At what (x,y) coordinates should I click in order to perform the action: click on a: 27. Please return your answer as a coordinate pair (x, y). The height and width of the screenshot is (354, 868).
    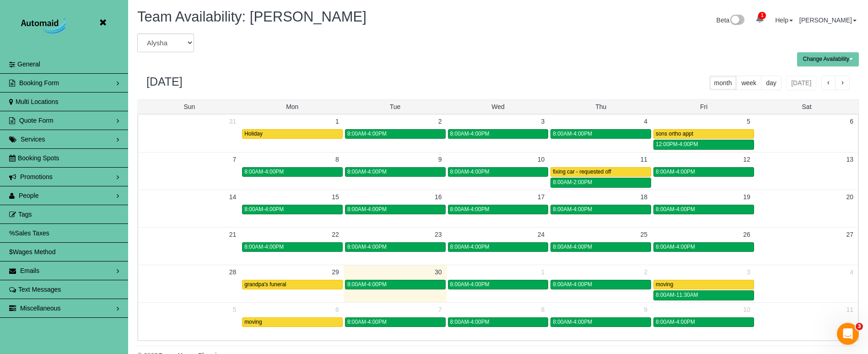
    Looking at the image, I should click on (849, 234).